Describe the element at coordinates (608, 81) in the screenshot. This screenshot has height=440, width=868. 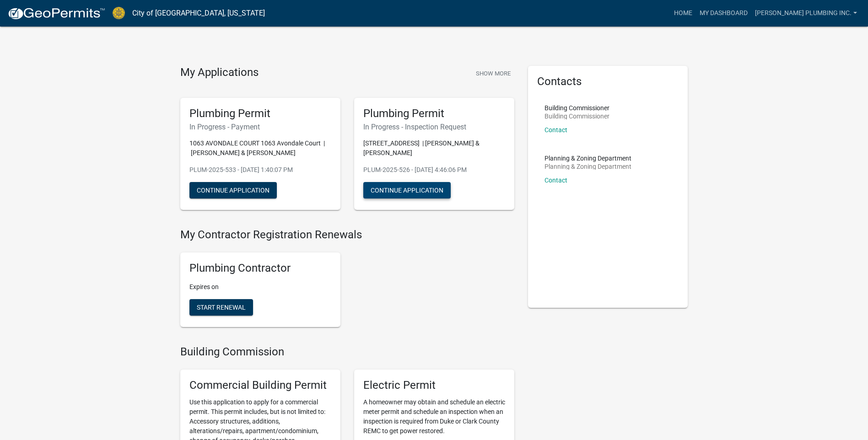
I see `h5: Contacts` at that location.